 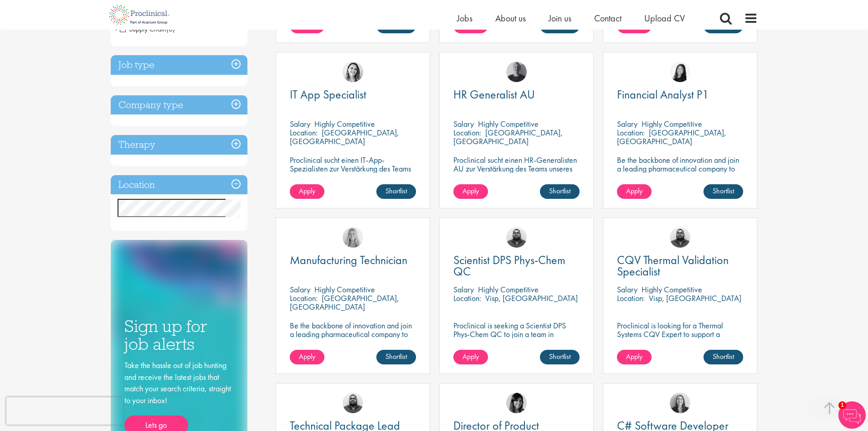 What do you see at coordinates (516, 94) in the screenshot?
I see `a: HR Generalist AU` at bounding box center [516, 94].